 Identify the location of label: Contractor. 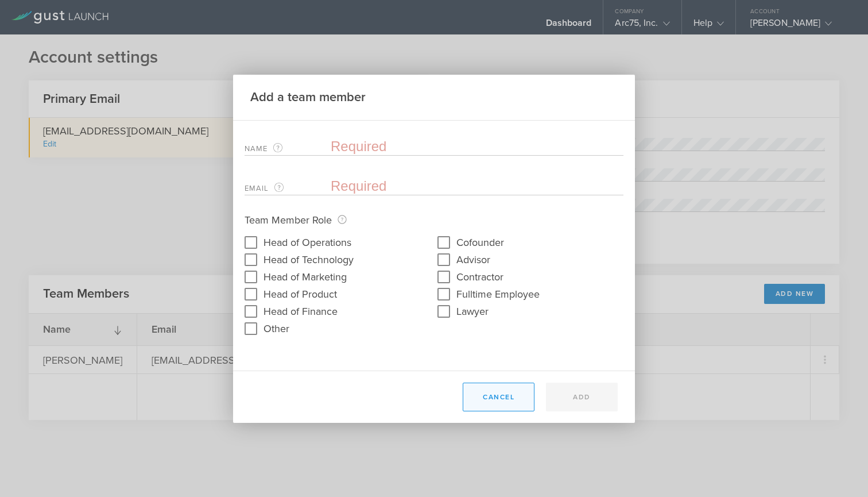
(480, 276).